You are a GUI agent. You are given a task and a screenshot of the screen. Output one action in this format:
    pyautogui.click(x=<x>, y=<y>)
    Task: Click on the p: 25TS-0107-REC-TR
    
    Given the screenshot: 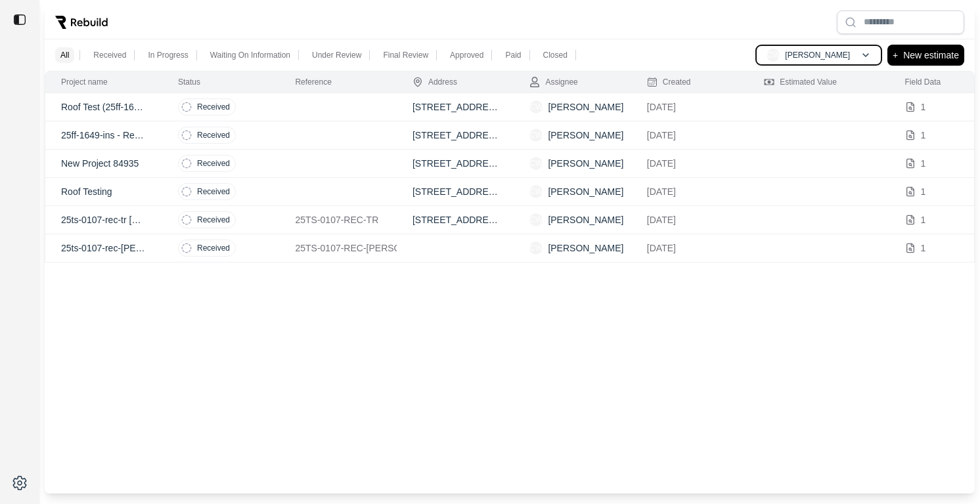 What is the action you would take?
    pyautogui.click(x=338, y=220)
    